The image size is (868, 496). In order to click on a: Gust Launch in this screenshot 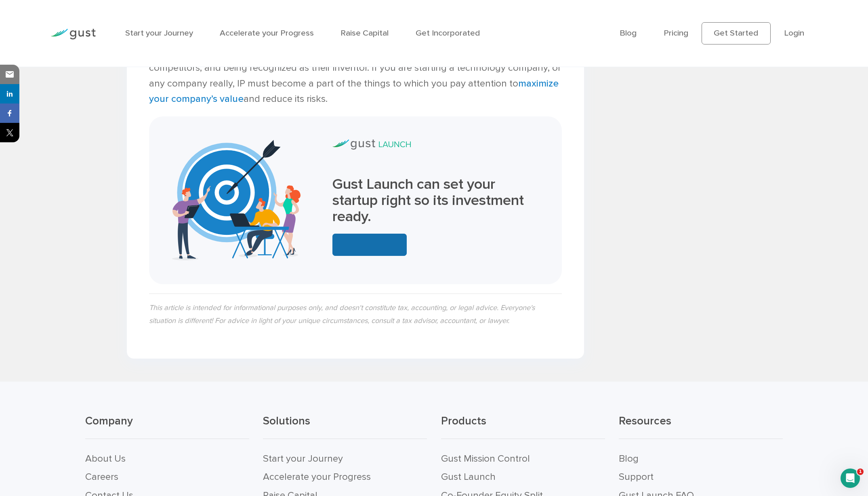, I will do `click(468, 476)`.